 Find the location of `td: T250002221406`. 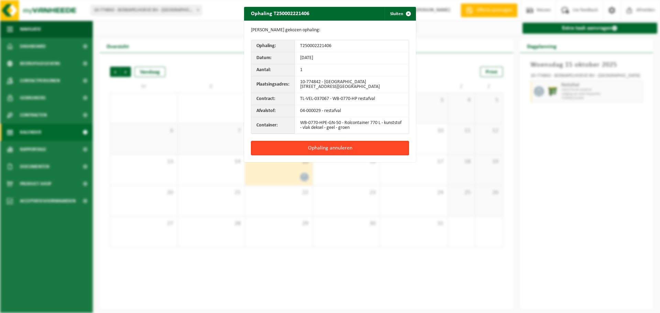

td: T250002221406 is located at coordinates (351, 46).